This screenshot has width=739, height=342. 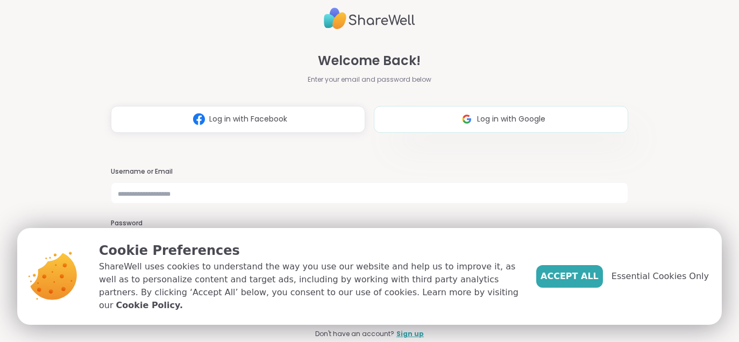 What do you see at coordinates (500, 119) in the screenshot?
I see `button: Log in with Google` at bounding box center [500, 119].